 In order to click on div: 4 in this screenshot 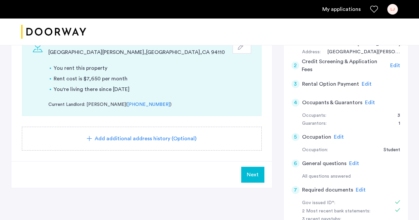, I will do `click(296, 103)`.